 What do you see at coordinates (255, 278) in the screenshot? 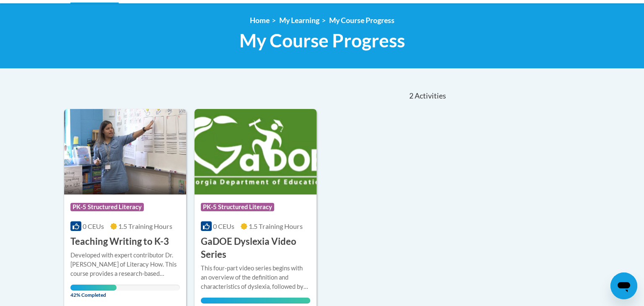
I see `div: This four-part video series begins with an overview of the definition and characteristics of dysl...` at bounding box center [255, 278].